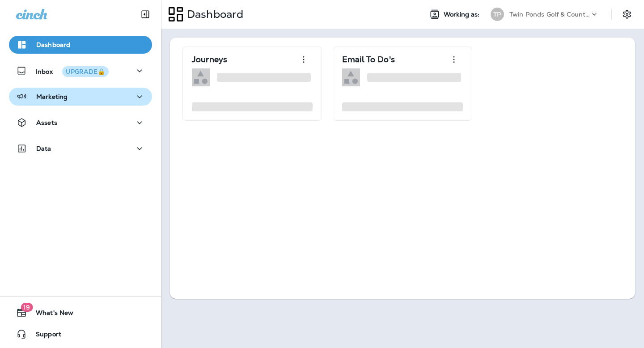 The image size is (644, 348). Describe the element at coordinates (81, 122) in the screenshot. I see `button: Assets` at that location.